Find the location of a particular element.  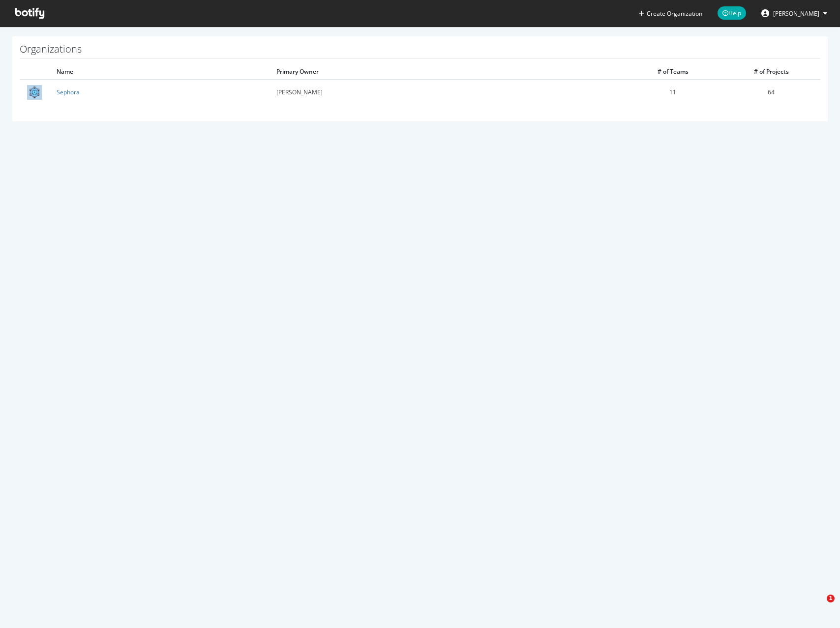

span: 1 is located at coordinates (831, 599).